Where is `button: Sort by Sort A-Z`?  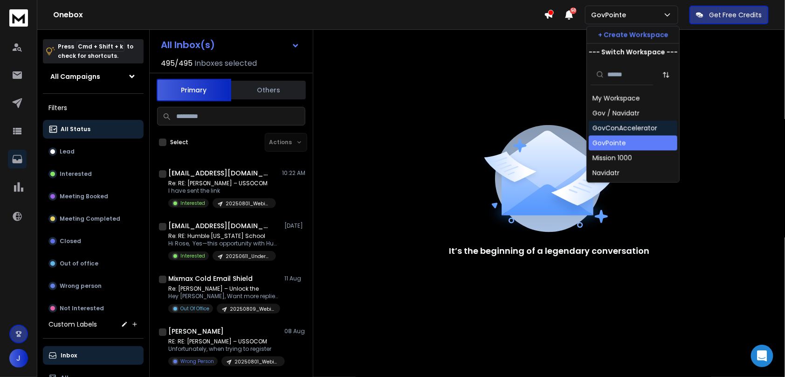 button: Sort by Sort A-Z is located at coordinates (666, 75).